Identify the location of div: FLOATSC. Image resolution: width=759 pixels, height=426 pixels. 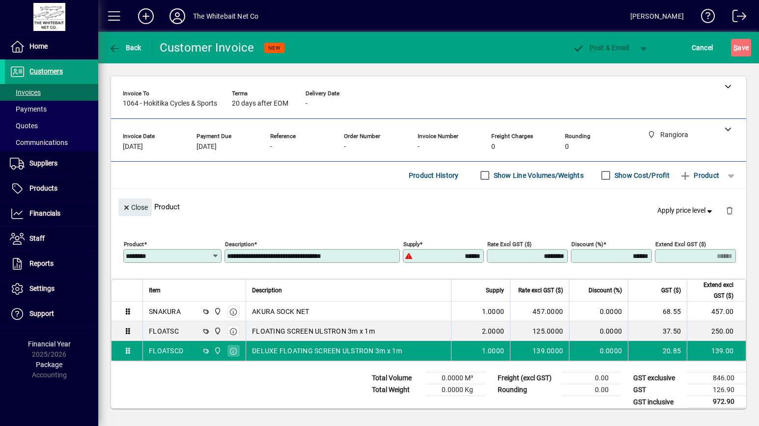
(164, 331).